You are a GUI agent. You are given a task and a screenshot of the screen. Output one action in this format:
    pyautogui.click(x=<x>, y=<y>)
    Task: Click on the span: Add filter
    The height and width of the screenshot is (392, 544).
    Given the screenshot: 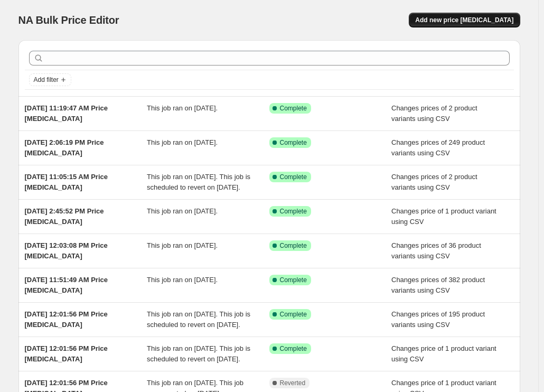 What is the action you would take?
    pyautogui.click(x=46, y=80)
    